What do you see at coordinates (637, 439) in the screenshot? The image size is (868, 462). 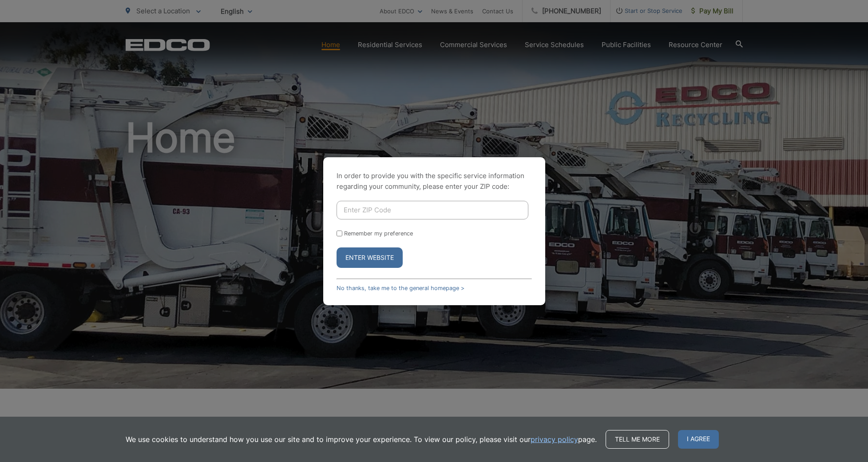 I see `a: Tell me more` at bounding box center [637, 439].